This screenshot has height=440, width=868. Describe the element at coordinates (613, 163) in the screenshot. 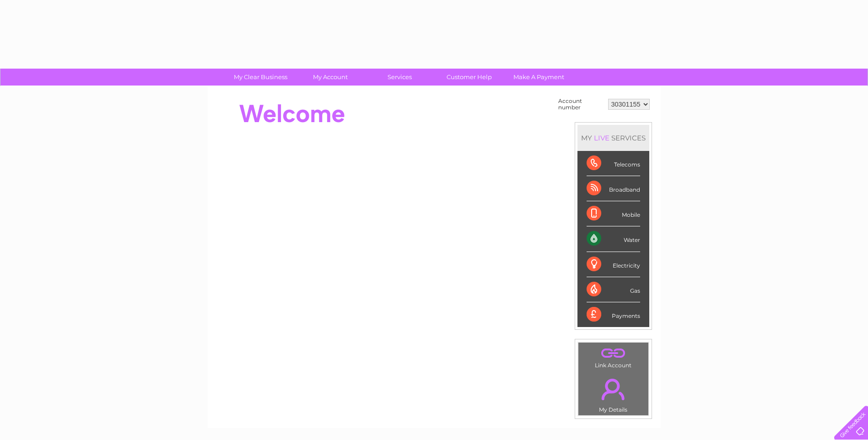

I see `div: Telecoms` at that location.